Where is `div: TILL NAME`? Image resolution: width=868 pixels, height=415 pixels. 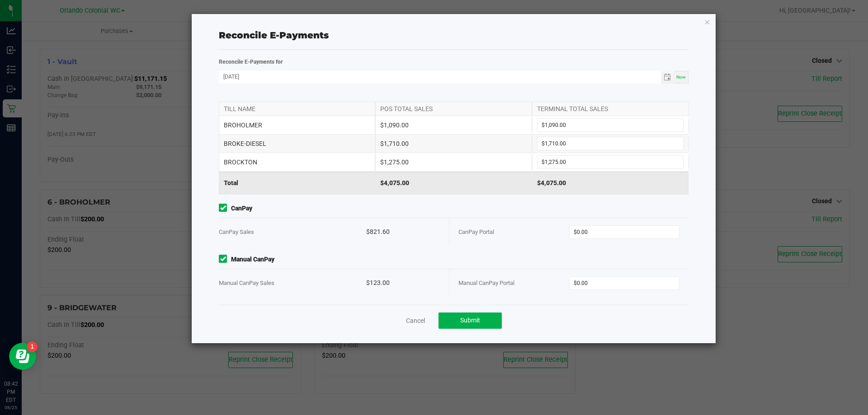
div: TILL NAME is located at coordinates (297, 109).